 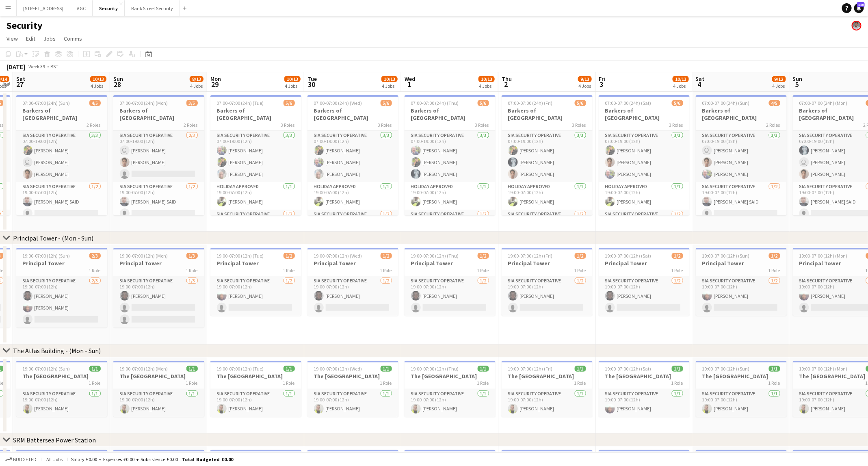 I want to click on span: Thu, so click(x=506, y=79).